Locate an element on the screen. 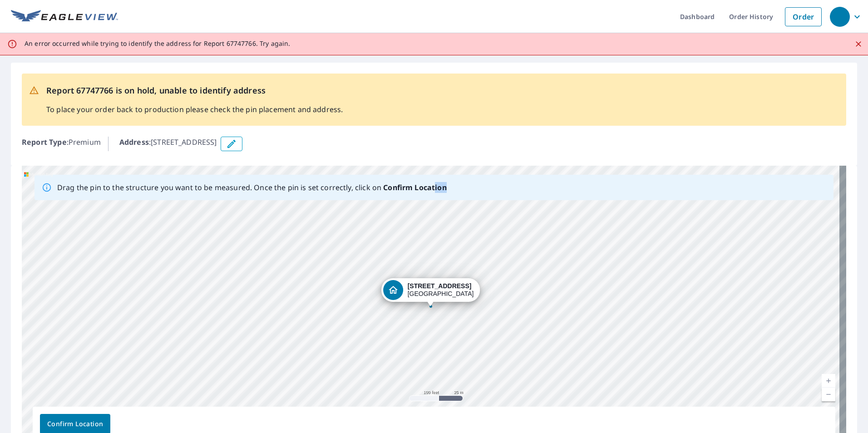 The width and height of the screenshot is (868, 433). p: To place your order back to production please check the pin placement and address. is located at coordinates (194, 109).